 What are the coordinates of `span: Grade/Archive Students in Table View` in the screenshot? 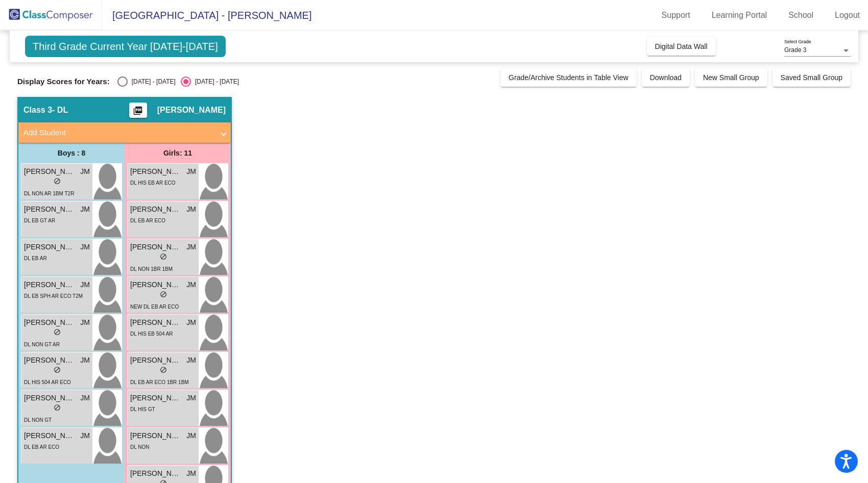 It's located at (568, 78).